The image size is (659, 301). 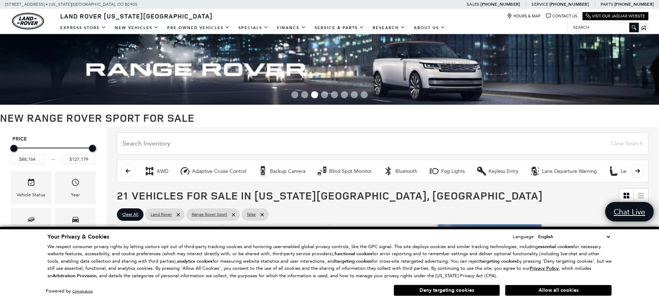 I want to click on span: Go to slide 3, so click(x=315, y=95).